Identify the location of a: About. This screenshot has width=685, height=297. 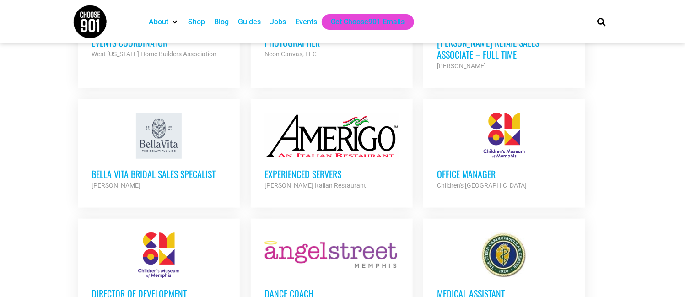
(158, 22).